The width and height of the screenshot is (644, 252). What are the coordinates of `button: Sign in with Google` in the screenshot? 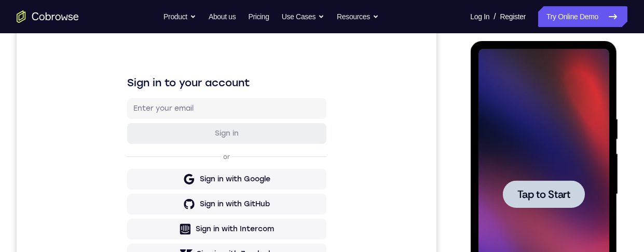 It's located at (211, 175).